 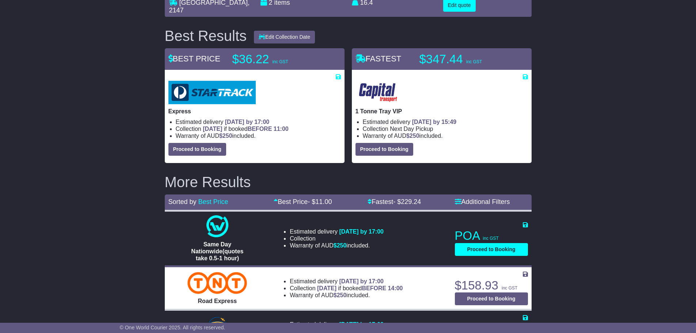 I want to click on p: $36.22, so click(x=278, y=59).